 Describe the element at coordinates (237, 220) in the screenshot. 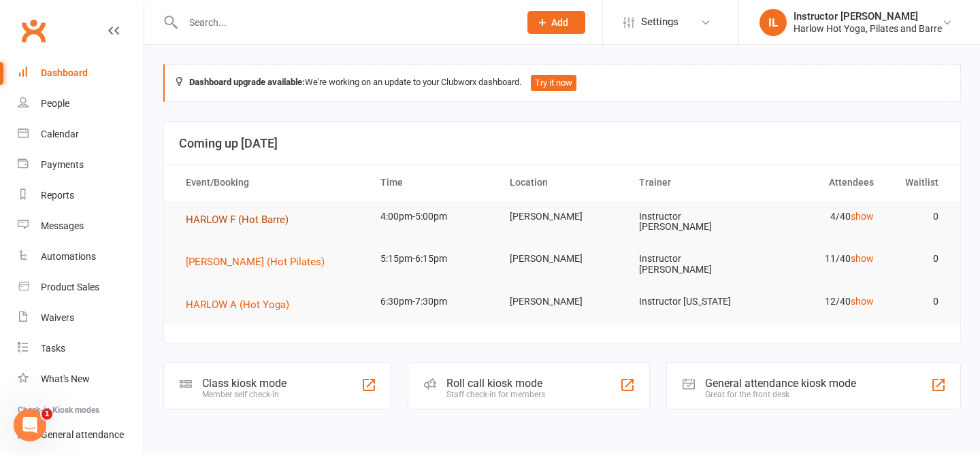

I see `span: HARLOW F (Hot Barre)` at that location.